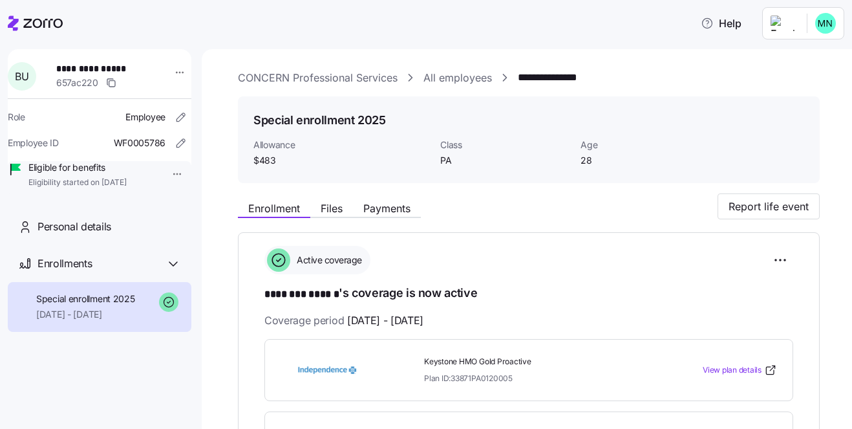 The width and height of the screenshot is (852, 429). What do you see at coordinates (21, 76) in the screenshot?
I see `span: B U` at bounding box center [21, 76].